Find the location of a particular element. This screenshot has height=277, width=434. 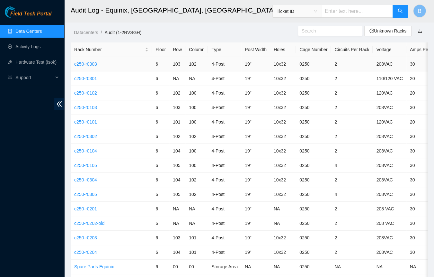

span: Ticket ID is located at coordinates (297, 11).